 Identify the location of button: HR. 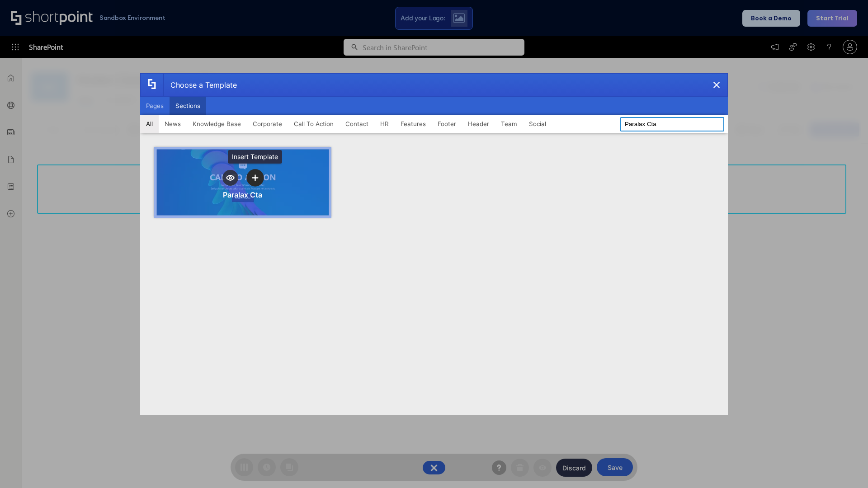
(384, 124).